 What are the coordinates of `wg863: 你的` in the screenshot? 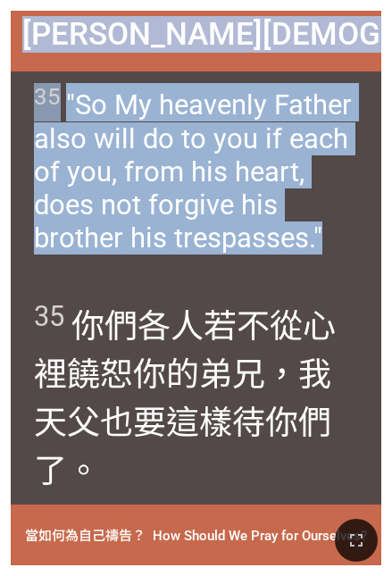 It's located at (182, 422).